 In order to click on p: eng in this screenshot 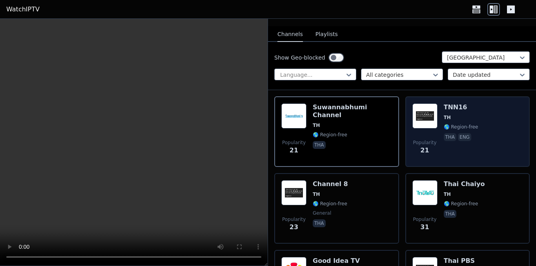, I will do `click(465, 137)`.